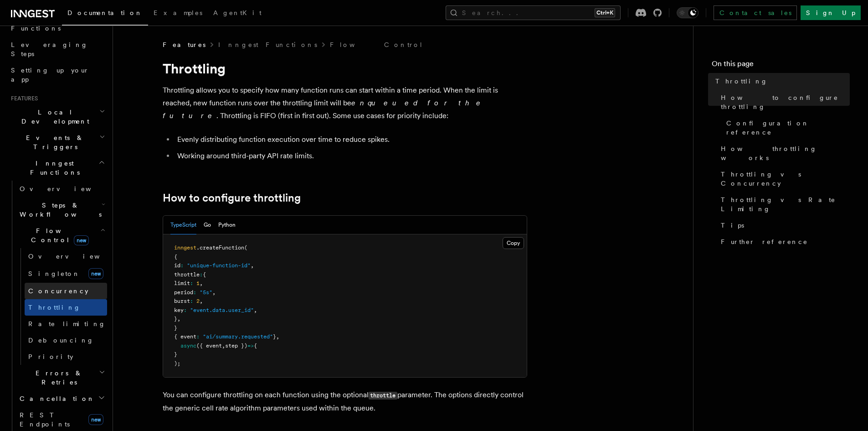 This screenshot has width=868, height=431. What do you see at coordinates (61, 306) in the screenshot?
I see `div: Flow Controlnew` at bounding box center [61, 306].